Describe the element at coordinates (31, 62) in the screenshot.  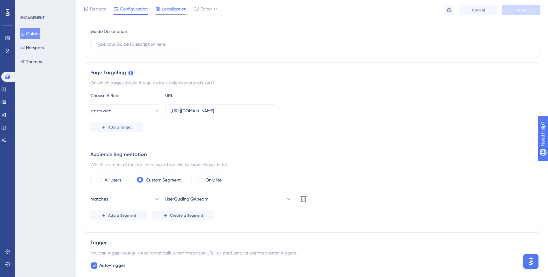
I see `button: Themes` at that location.